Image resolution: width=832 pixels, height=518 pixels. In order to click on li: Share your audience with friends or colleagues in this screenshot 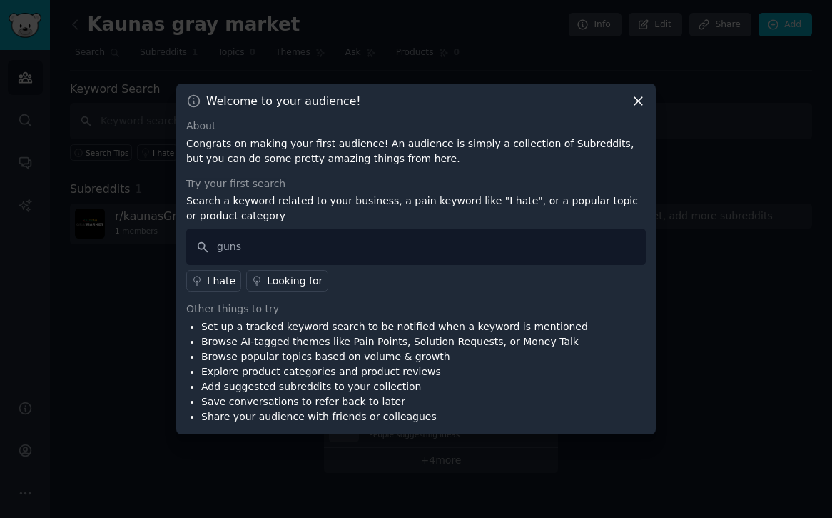, I will do `click(395, 416)`.